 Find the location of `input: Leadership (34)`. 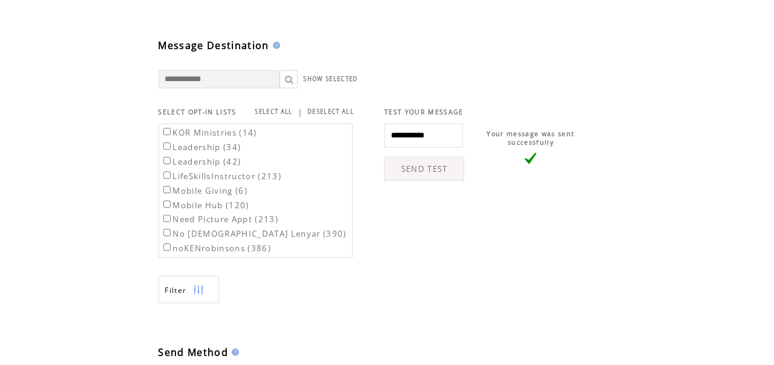

input: Leadership (34) is located at coordinates (167, 146).